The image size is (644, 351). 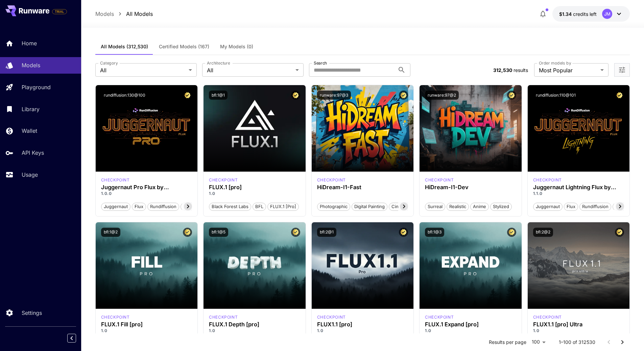 I want to click on button: flux, so click(x=571, y=206).